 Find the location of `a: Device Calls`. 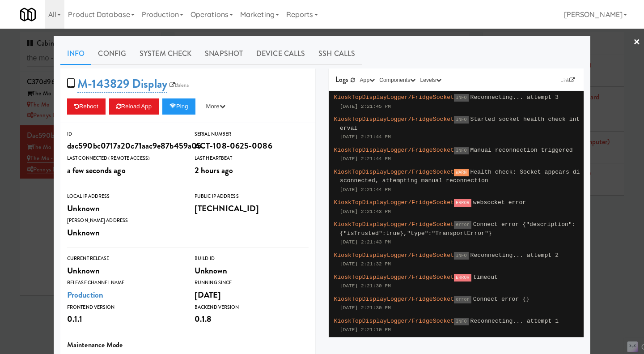

a: Device Calls is located at coordinates (280, 53).